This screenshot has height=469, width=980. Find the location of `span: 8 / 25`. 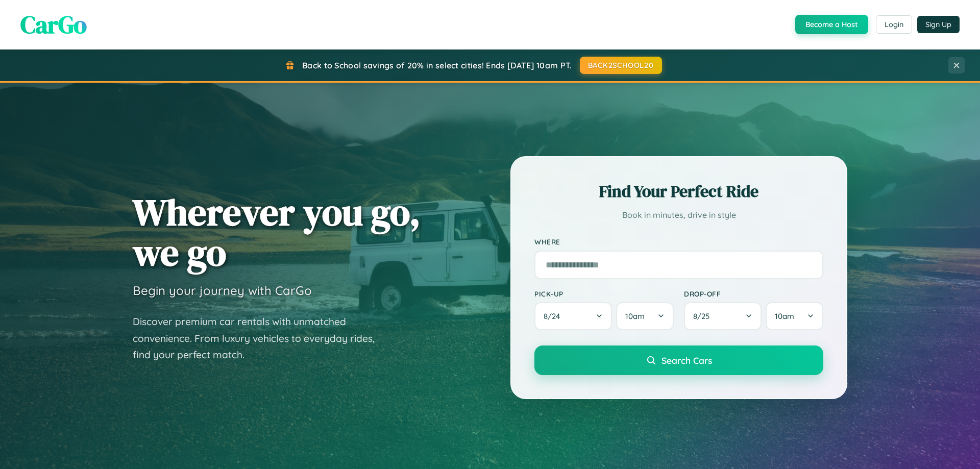

span: 8 / 25 is located at coordinates (704, 316).